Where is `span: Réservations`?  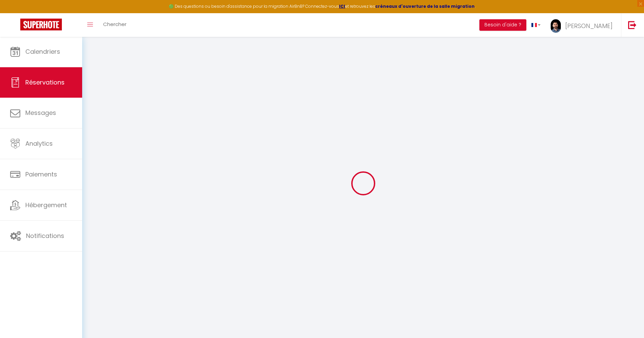
span: Réservations is located at coordinates (45, 82).